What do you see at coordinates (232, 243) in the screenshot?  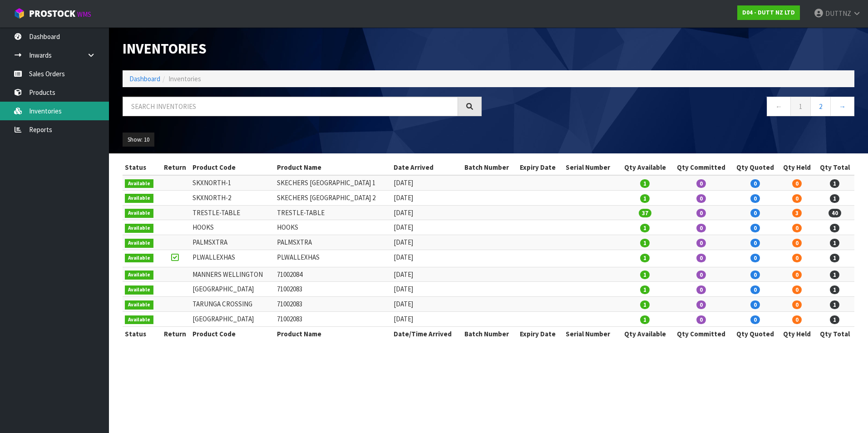 I see `td: PALMSXTRA` at bounding box center [232, 243].